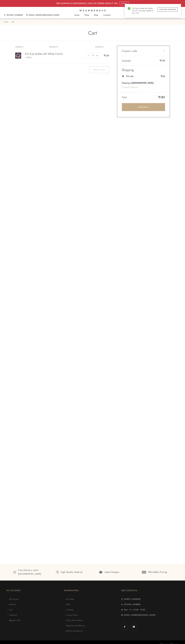 The image size is (185, 644). I want to click on a: Privacy Policy, so click(92, 615).